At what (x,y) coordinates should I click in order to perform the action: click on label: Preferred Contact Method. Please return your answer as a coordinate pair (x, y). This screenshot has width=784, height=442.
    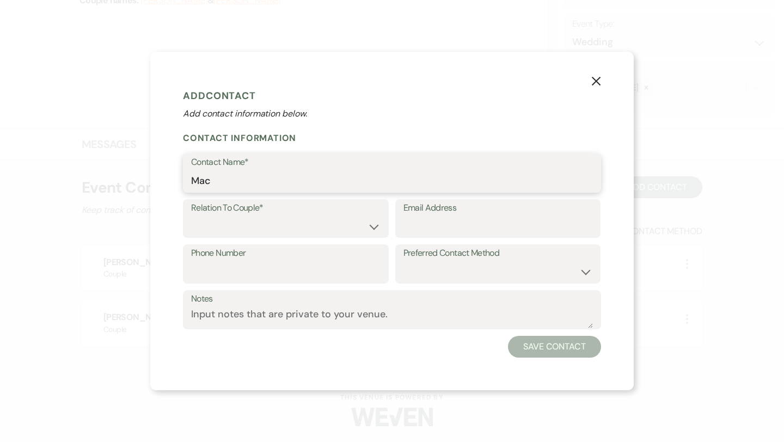
    Looking at the image, I should click on (498, 253).